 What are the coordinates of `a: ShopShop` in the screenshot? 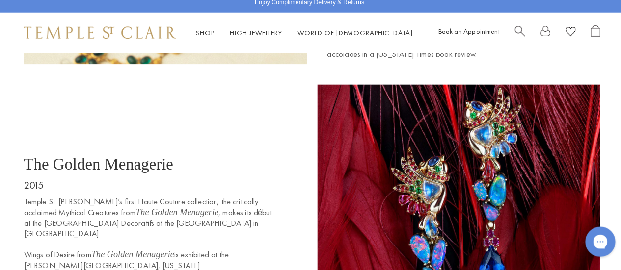 It's located at (206, 38).